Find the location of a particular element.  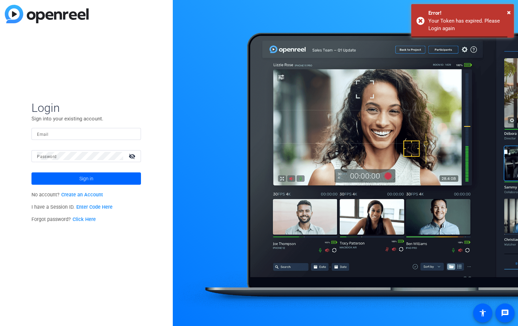

span: Sign in is located at coordinates (86, 178).